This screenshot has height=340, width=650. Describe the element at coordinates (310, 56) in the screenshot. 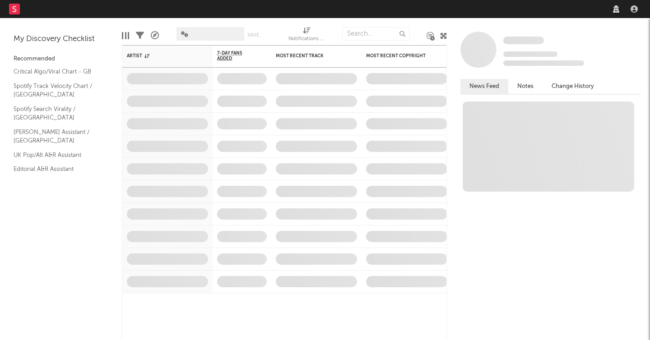

I see `div: Most Recent Track` at that location.